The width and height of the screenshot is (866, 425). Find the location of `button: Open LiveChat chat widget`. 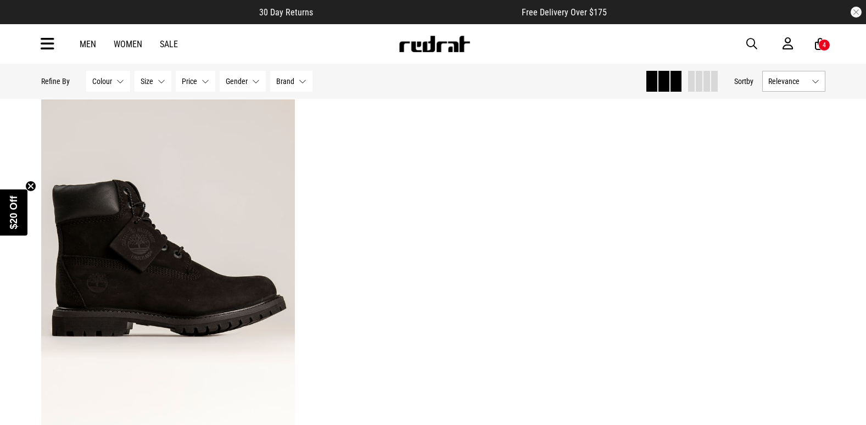

button: Open LiveChat chat widget is located at coordinates (25, 21).